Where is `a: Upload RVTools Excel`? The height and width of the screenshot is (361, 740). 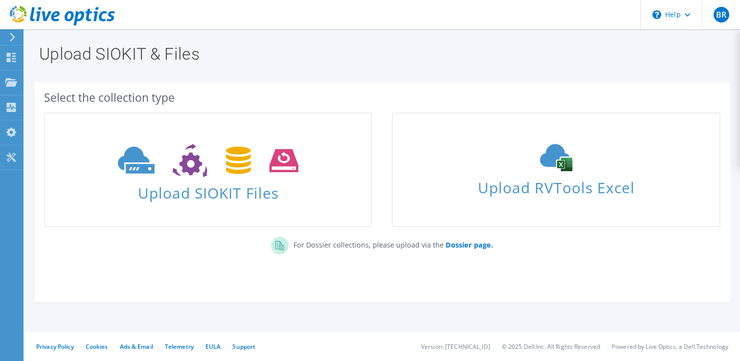
a: Upload RVTools Excel is located at coordinates (555, 170).